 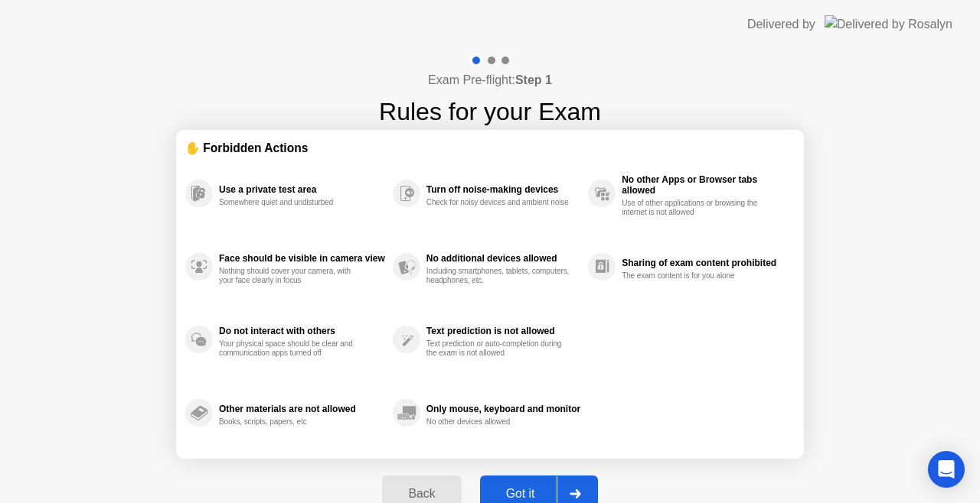 What do you see at coordinates (291, 422) in the screenshot?
I see `div: Books, scripts, papers, etc` at bounding box center [291, 422].